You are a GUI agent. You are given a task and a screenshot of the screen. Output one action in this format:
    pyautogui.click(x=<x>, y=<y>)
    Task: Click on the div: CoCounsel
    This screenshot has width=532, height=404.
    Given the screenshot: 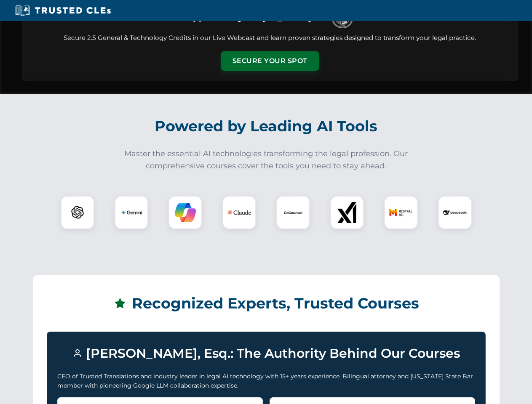 What is the action you would take?
    pyautogui.click(x=293, y=213)
    